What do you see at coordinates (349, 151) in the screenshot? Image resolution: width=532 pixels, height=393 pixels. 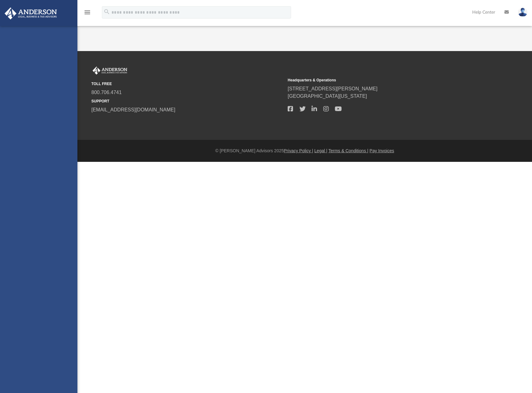 I see `a: Terms & Conditions |` at bounding box center [349, 151].